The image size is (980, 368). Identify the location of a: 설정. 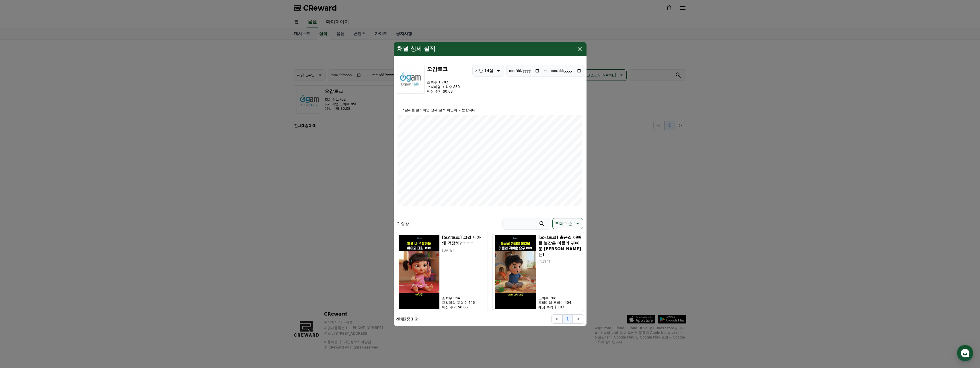
(92, 189).